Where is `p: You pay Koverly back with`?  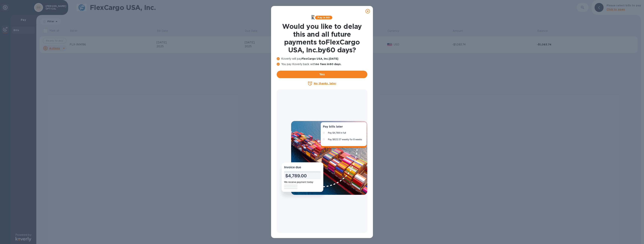 p: You pay Koverly back with is located at coordinates (322, 64).